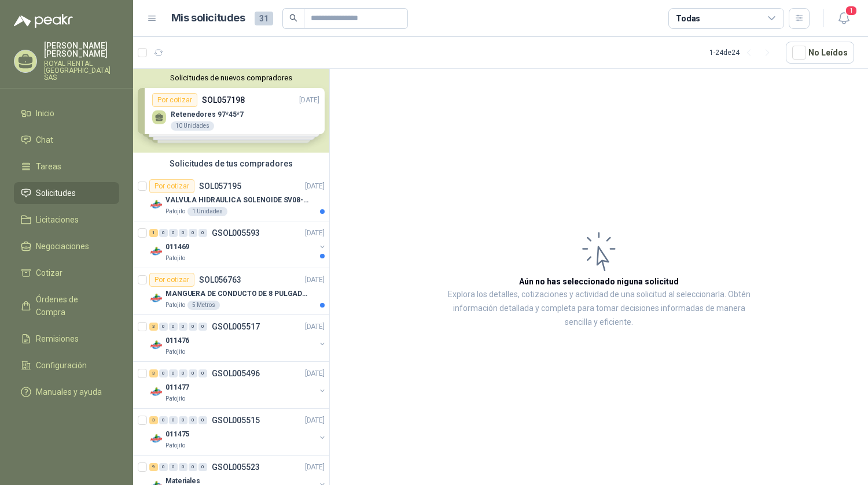  I want to click on a: Chat, so click(66, 140).